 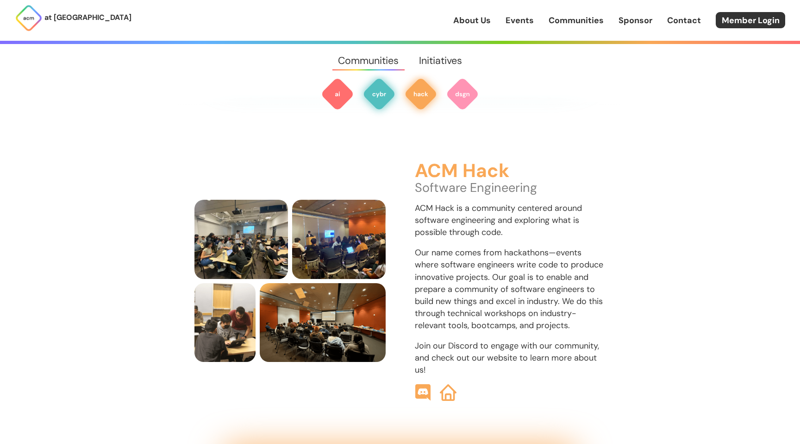 What do you see at coordinates (29, 18) in the screenshot?
I see `img: ACM Logo` at bounding box center [29, 18].